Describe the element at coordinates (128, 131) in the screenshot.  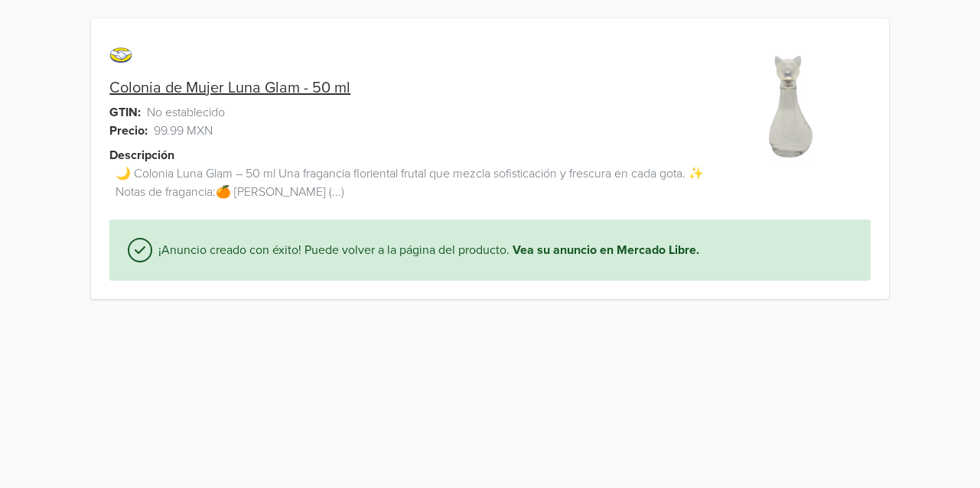
I see `span: Precio:` at that location.